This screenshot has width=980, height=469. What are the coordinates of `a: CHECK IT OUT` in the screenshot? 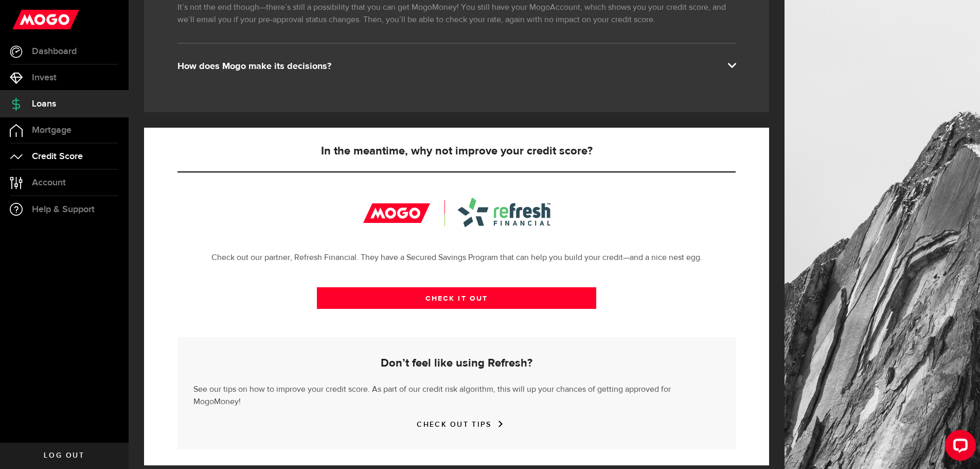 It's located at (457, 298).